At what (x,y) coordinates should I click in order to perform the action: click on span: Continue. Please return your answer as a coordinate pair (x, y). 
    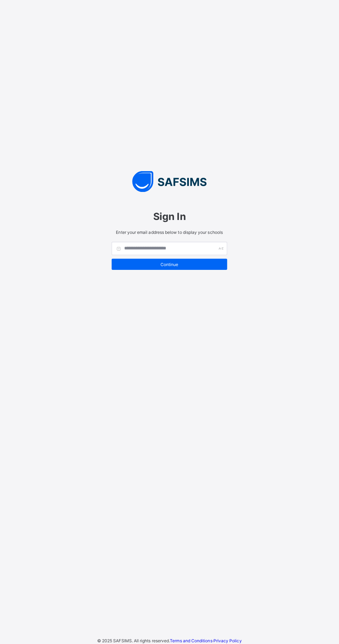
    Looking at the image, I should click on (170, 264).